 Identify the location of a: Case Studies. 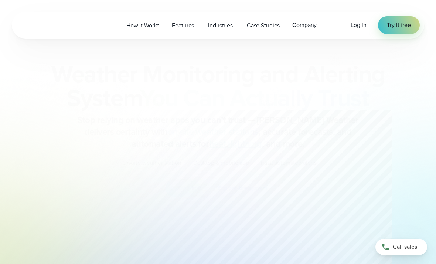
(263, 25).